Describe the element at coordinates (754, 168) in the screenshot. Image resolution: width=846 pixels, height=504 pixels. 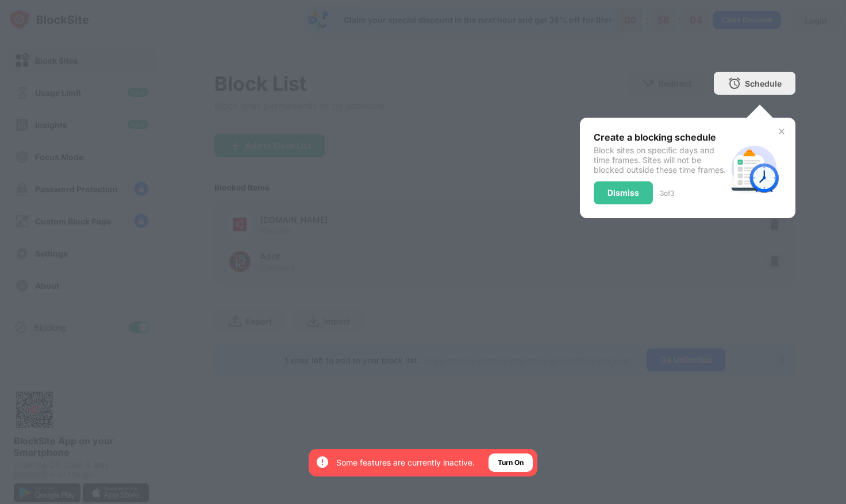
I see `img: schedule.svg` at that location.